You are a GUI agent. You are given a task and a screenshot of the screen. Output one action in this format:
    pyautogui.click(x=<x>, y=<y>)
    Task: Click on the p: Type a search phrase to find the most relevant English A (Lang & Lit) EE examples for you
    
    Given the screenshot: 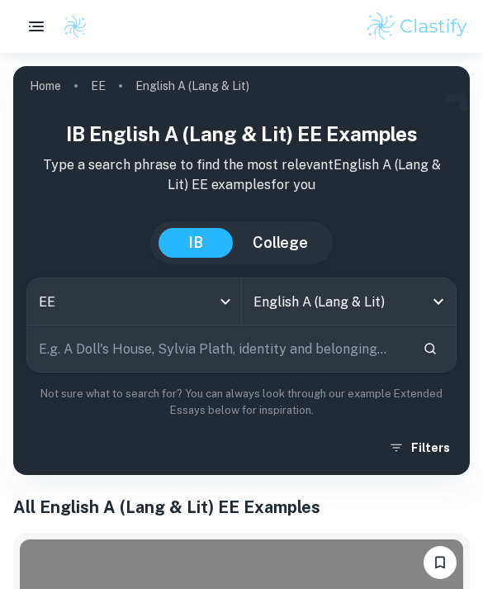 What is the action you would take?
    pyautogui.click(x=241, y=175)
    